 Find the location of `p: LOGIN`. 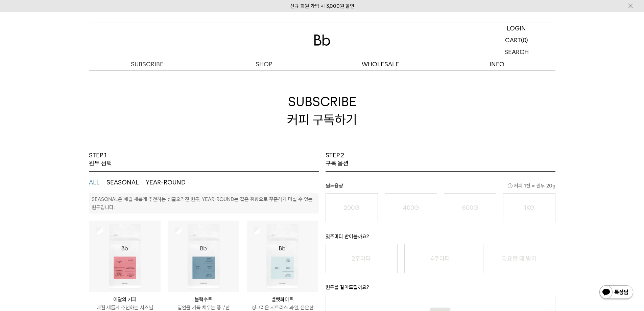

p: LOGIN is located at coordinates (516, 28).